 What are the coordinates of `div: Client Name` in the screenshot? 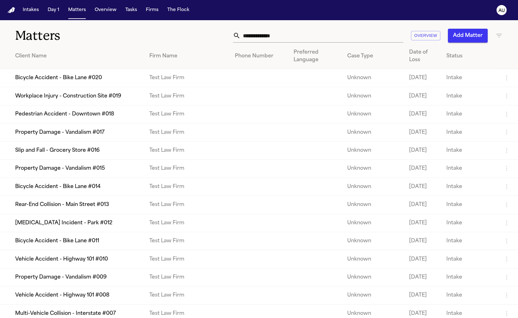 It's located at (77, 56).